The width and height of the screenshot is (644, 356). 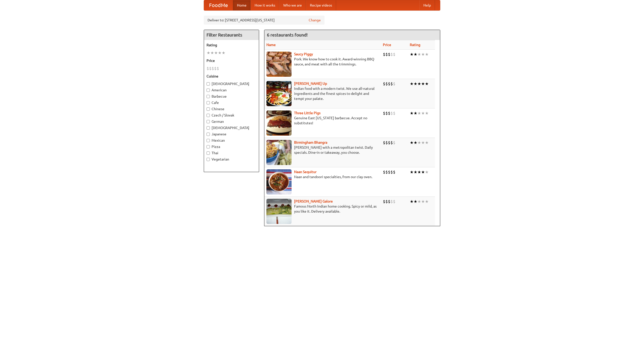 What do you see at coordinates (415, 45) in the screenshot?
I see `a: Rating` at bounding box center [415, 45].